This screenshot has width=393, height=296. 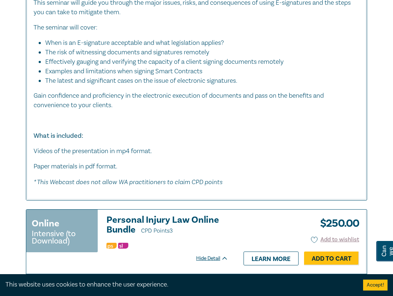 I want to click on li: The latest and significant cases on the issue of electronic signatures., so click(x=202, y=81).